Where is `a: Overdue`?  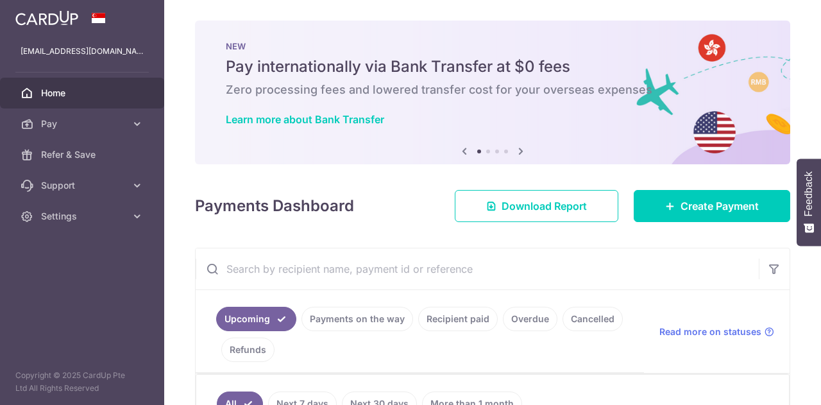
a: Overdue is located at coordinates (530, 319).